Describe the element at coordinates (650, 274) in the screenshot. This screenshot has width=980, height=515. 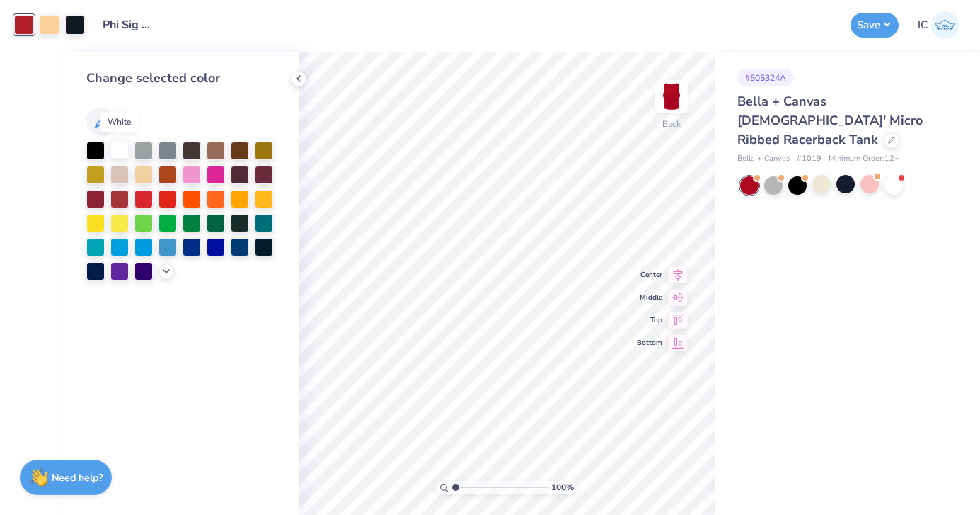
I see `span: Center` at that location.